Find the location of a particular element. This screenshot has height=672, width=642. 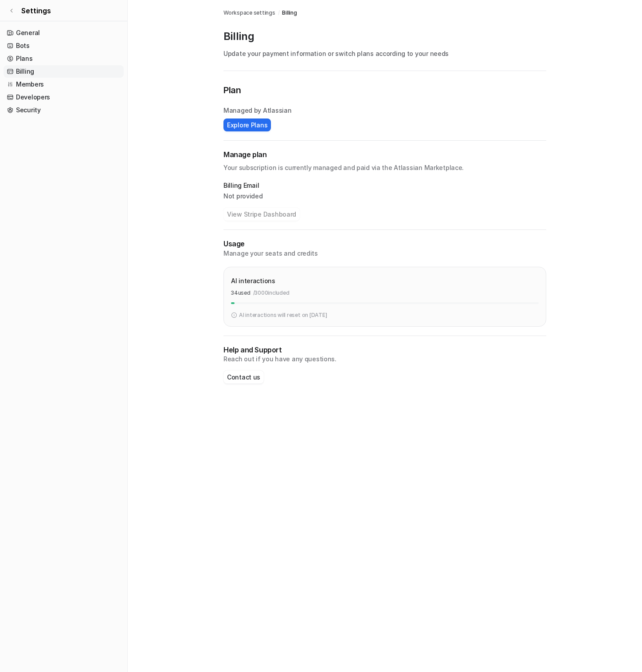

button: Explore Plans is located at coordinates (247, 124).